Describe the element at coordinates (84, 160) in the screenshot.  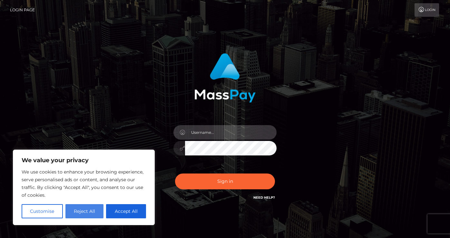
I see `p: We value your privacy` at that location.